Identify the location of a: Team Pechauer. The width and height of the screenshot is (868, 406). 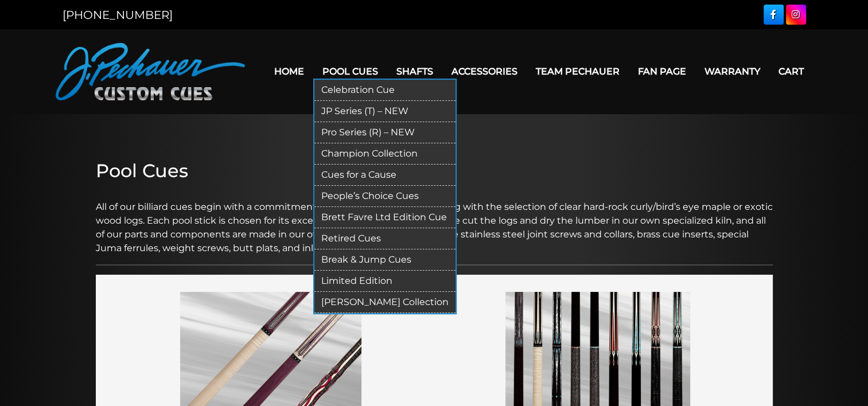
(578, 71).